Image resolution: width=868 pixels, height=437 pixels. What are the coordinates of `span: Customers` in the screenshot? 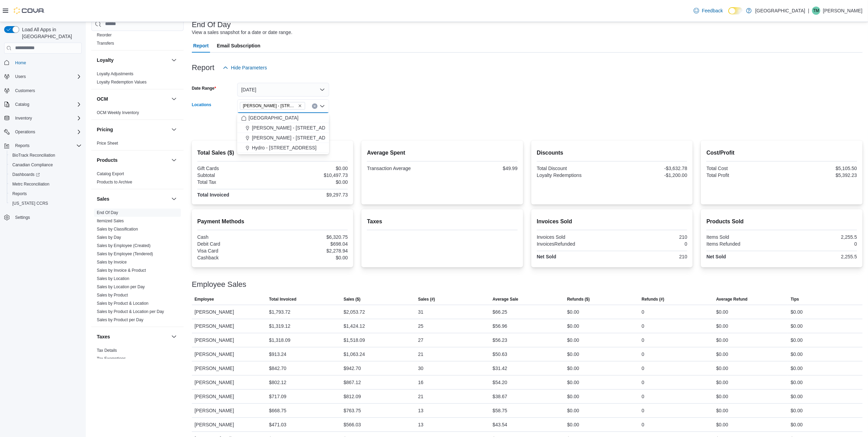 It's located at (47, 91).